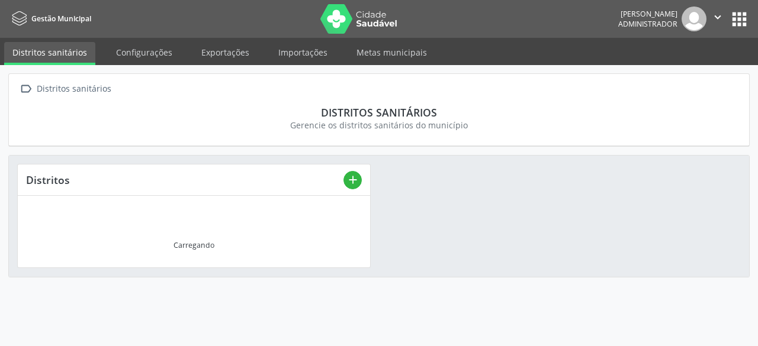  What do you see at coordinates (61, 18) in the screenshot?
I see `span: Gestão Municipal` at bounding box center [61, 18].